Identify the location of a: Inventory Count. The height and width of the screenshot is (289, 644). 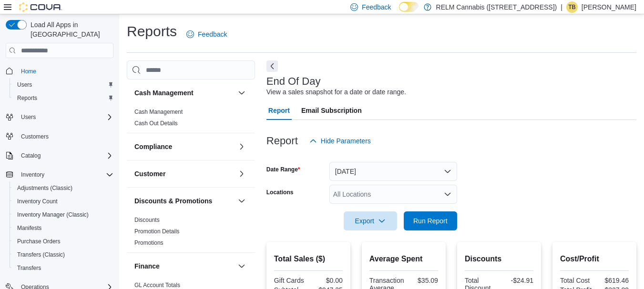
(38, 201).